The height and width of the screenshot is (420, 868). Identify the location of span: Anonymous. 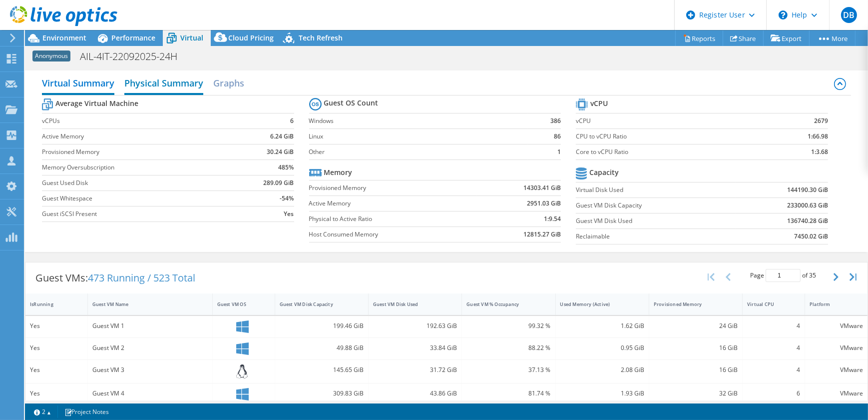
(52, 56).